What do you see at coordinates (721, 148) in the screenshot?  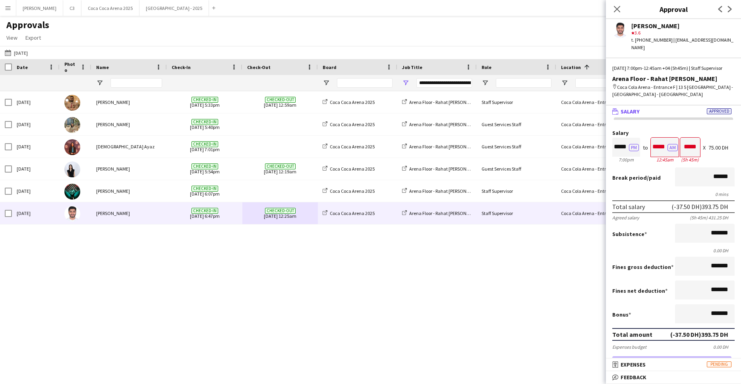 I see `div: 75.00 DH` at bounding box center [721, 148].